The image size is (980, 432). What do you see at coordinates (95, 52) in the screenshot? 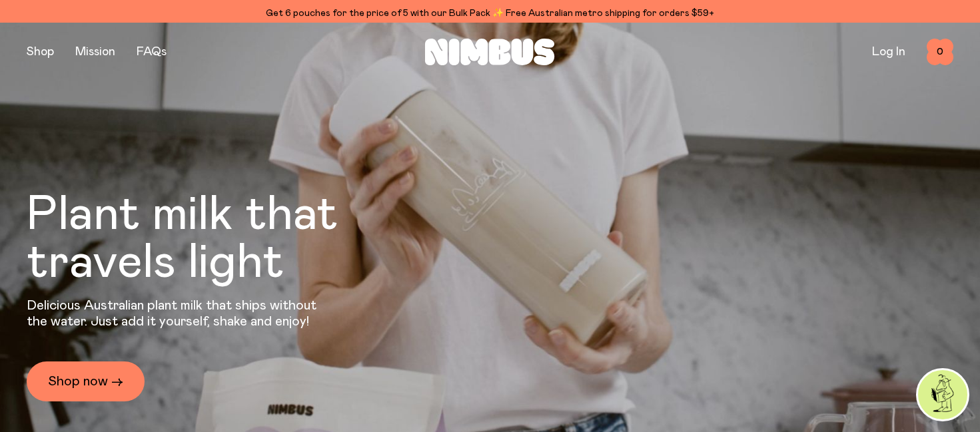
I see `a: Mission` at bounding box center [95, 52].